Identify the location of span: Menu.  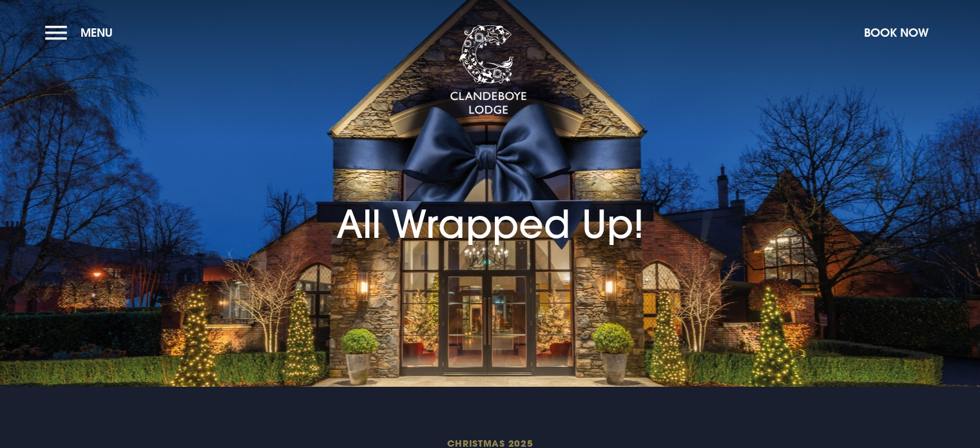
(97, 32).